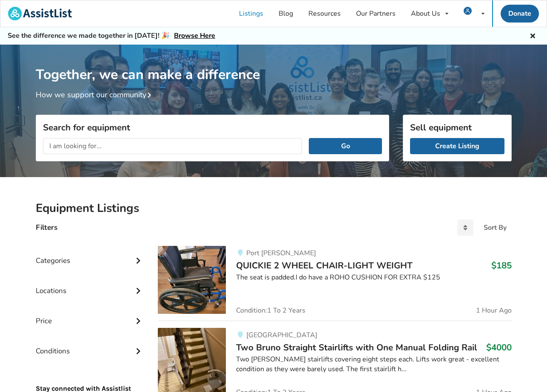 The height and width of the screenshot is (392, 547). Describe the element at coordinates (425, 14) in the screenshot. I see `div: About Us` at that location.